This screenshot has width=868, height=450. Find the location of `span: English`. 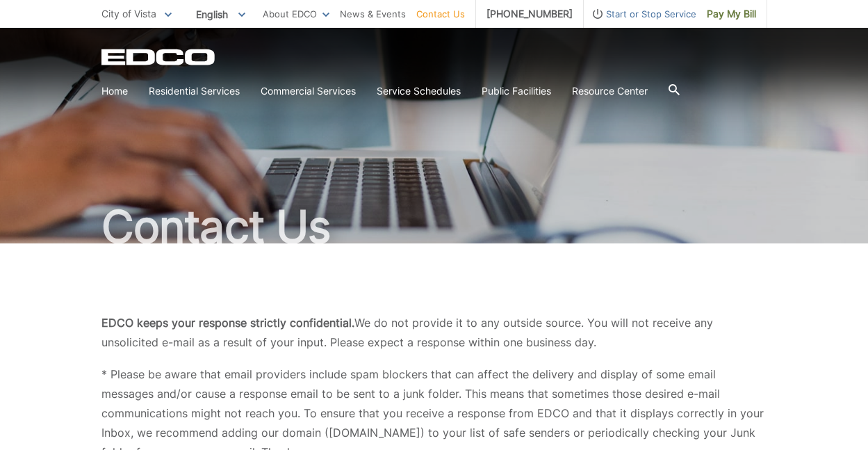

span: English is located at coordinates (220, 14).